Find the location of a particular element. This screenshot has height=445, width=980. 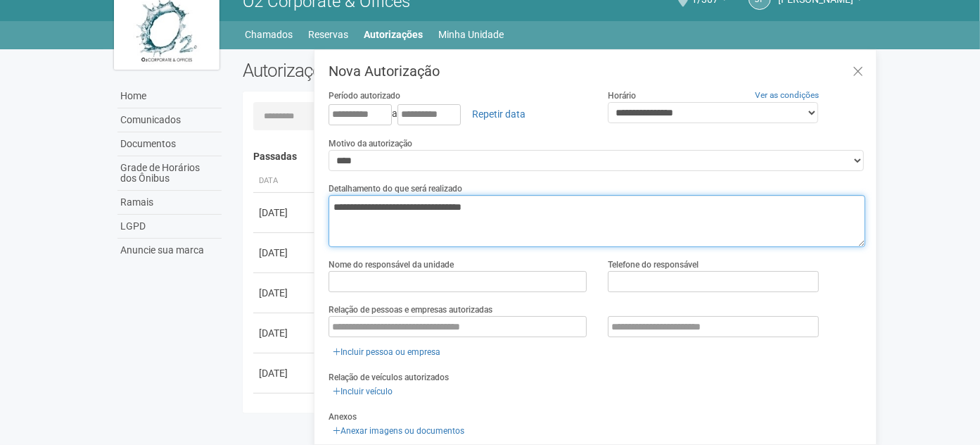

a: Anexar imagens ou documentos is located at coordinates (398, 431).